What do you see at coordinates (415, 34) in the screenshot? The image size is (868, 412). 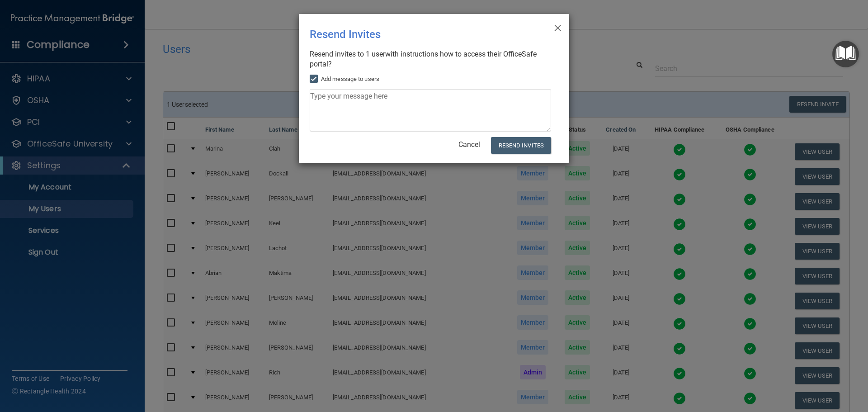 I see `div: Resend Invites` at bounding box center [415, 34].